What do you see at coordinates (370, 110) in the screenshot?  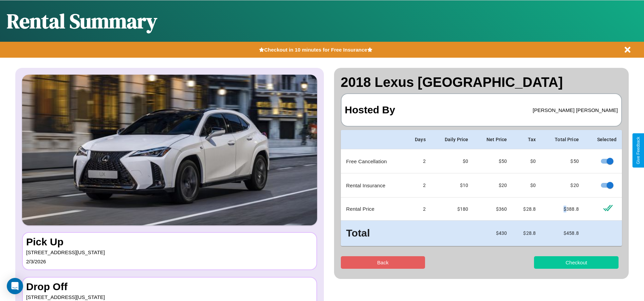 I see `h3: Hosted By` at bounding box center [370, 110].